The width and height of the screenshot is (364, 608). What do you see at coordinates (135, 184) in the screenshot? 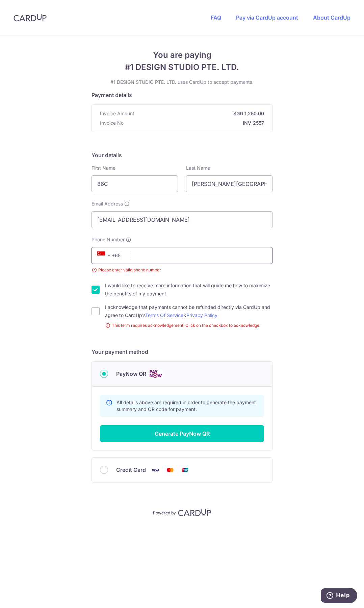
I see `input: First name` at bounding box center [135, 184].